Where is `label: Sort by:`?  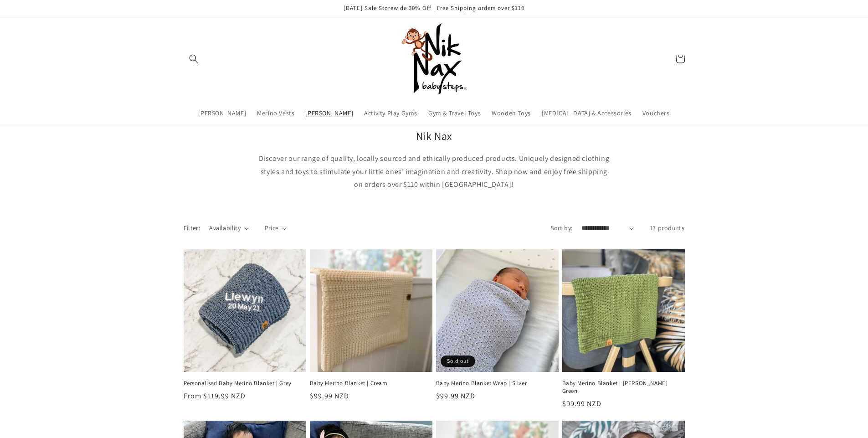
label: Sort by: is located at coordinates (561, 228).